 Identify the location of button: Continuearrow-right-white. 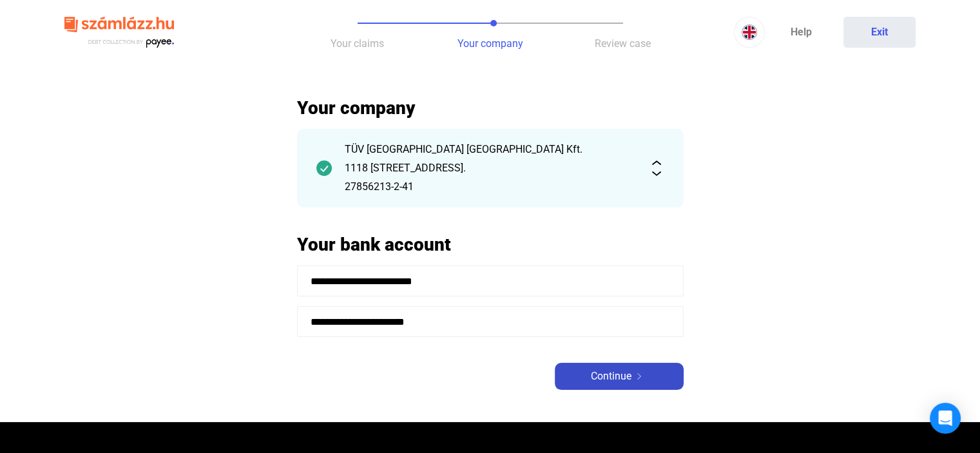
(619, 376).